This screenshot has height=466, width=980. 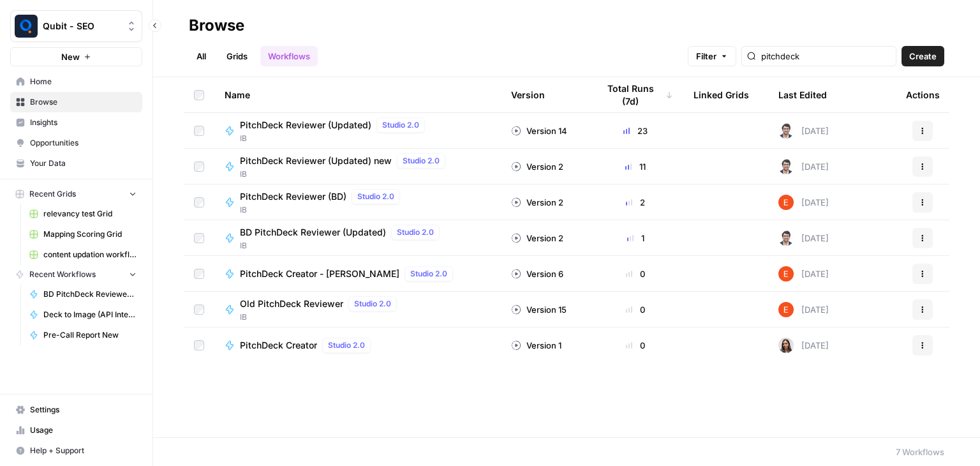 I want to click on button: New, so click(x=76, y=56).